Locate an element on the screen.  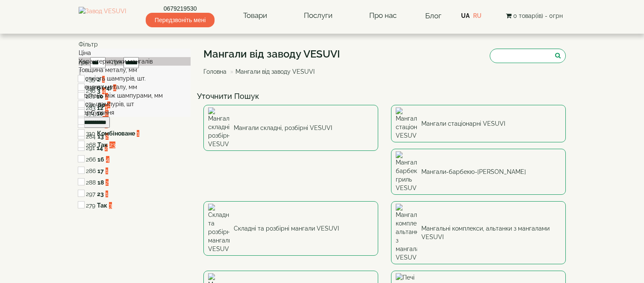
label: 18 is located at coordinates (101, 183).